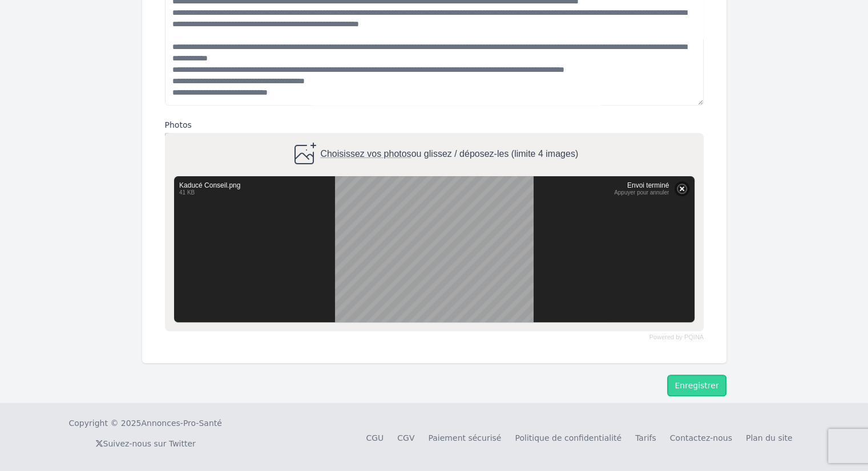  Describe the element at coordinates (645, 438) in the screenshot. I see `a: Tarifs` at that location.